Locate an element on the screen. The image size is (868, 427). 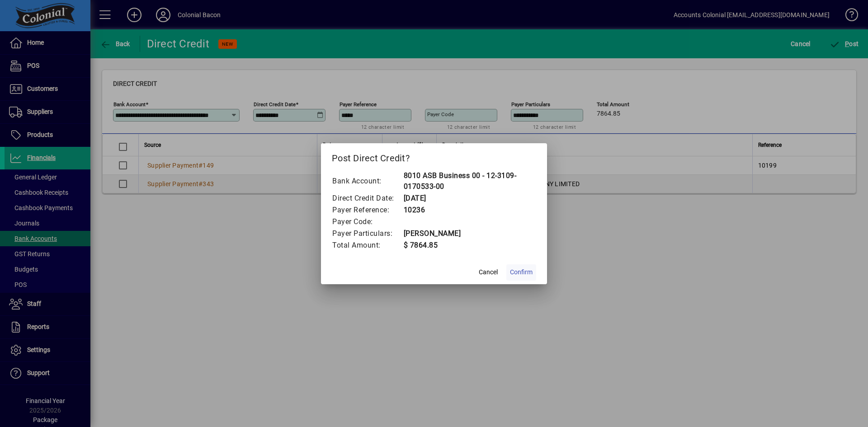
span: Cancel is located at coordinates (489, 272).